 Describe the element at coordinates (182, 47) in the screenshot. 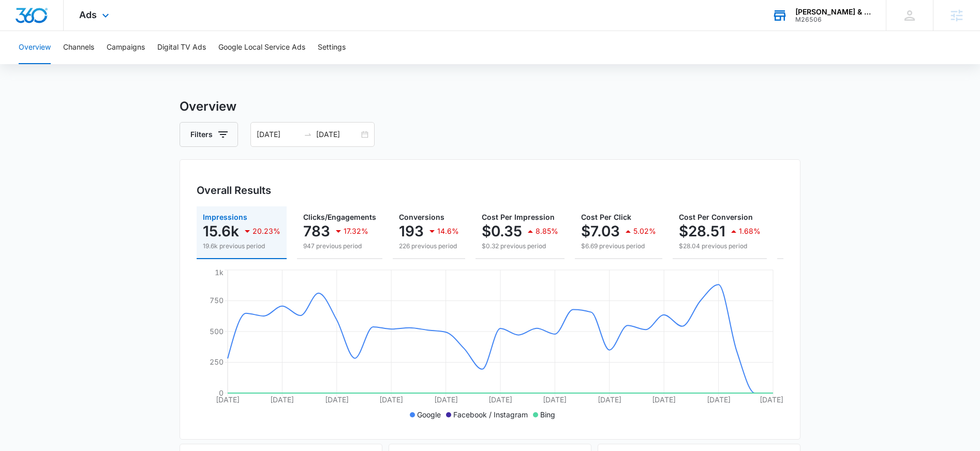

I see `button: Digital TV Ads` at that location.